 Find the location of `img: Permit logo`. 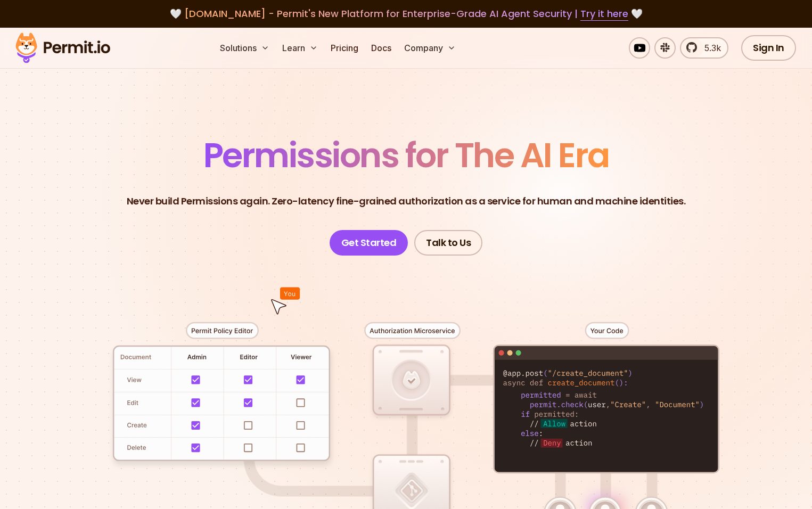

img: Permit logo is located at coordinates (63, 48).